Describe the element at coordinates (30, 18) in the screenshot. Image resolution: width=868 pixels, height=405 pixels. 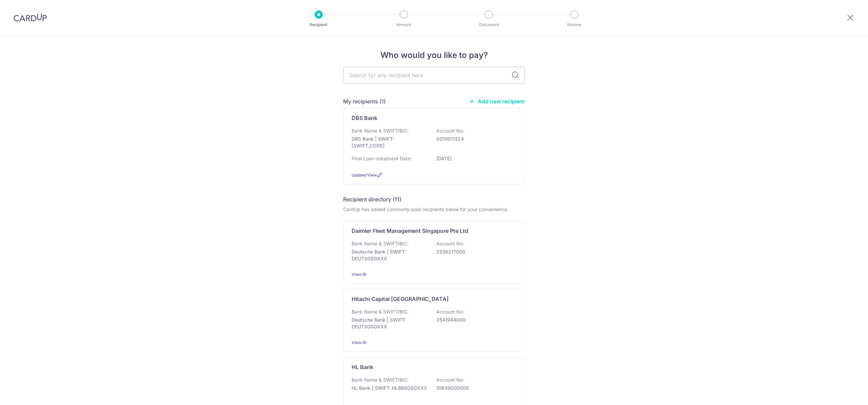
I see `img: CardUp` at that location.